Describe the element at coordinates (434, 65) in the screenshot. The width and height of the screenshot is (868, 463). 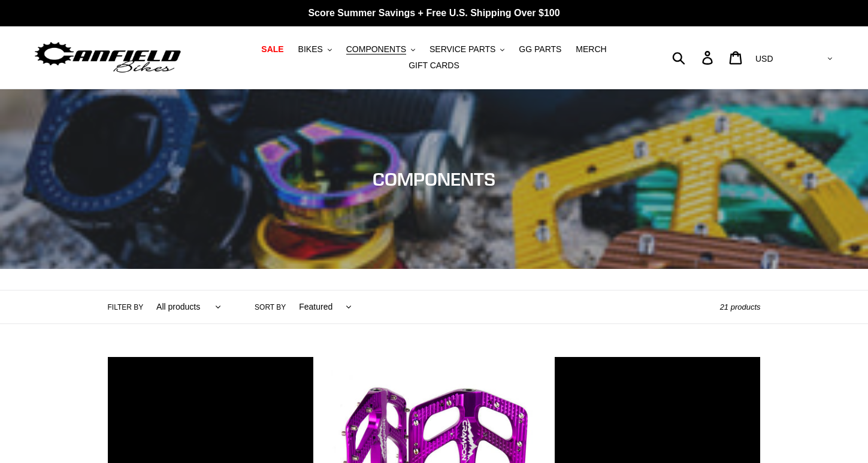
I see `a: GIFT CARDS` at that location.